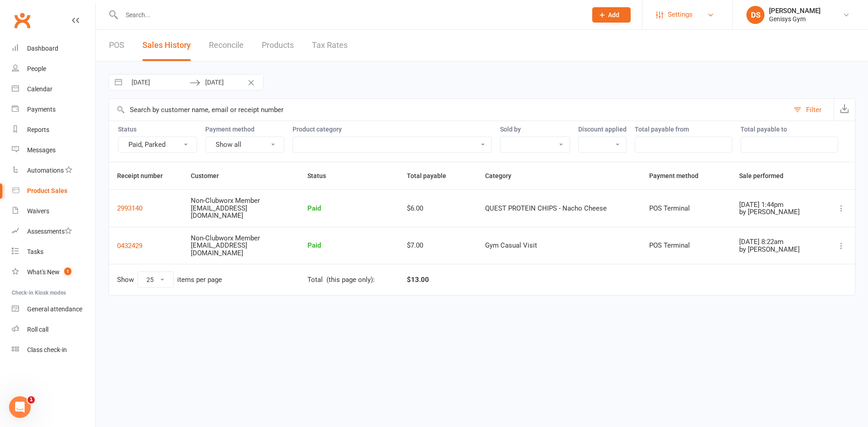  I want to click on a: Assessments, so click(54, 231).